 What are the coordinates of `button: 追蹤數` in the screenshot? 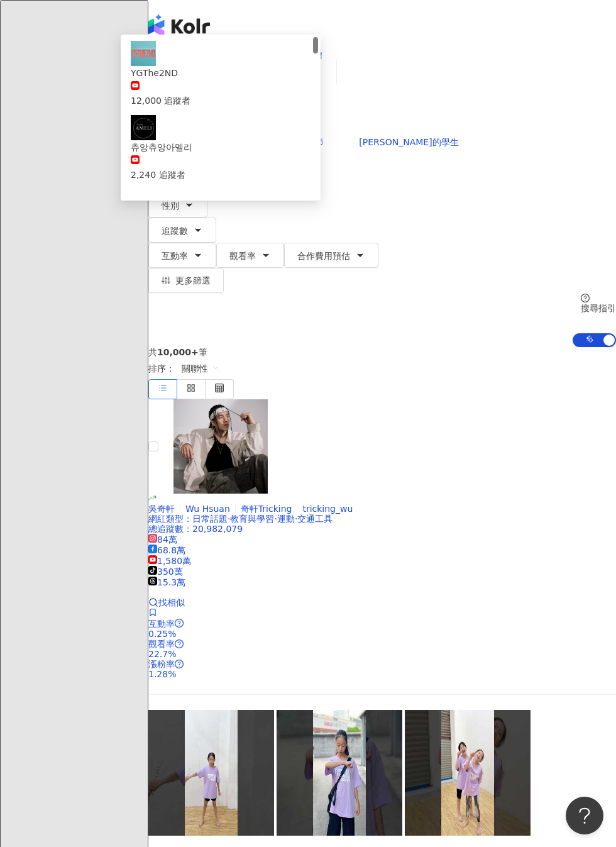 It's located at (182, 230).